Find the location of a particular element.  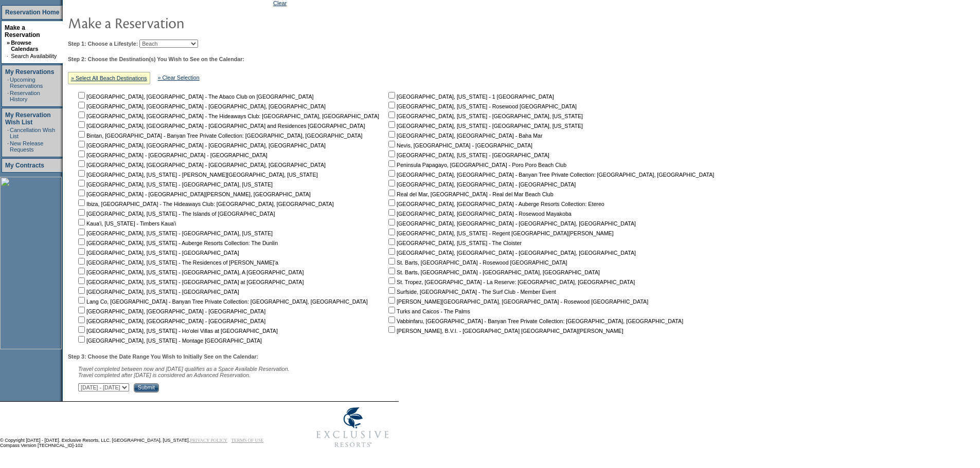

img: Exclusive Resorts is located at coordinates (352, 427).